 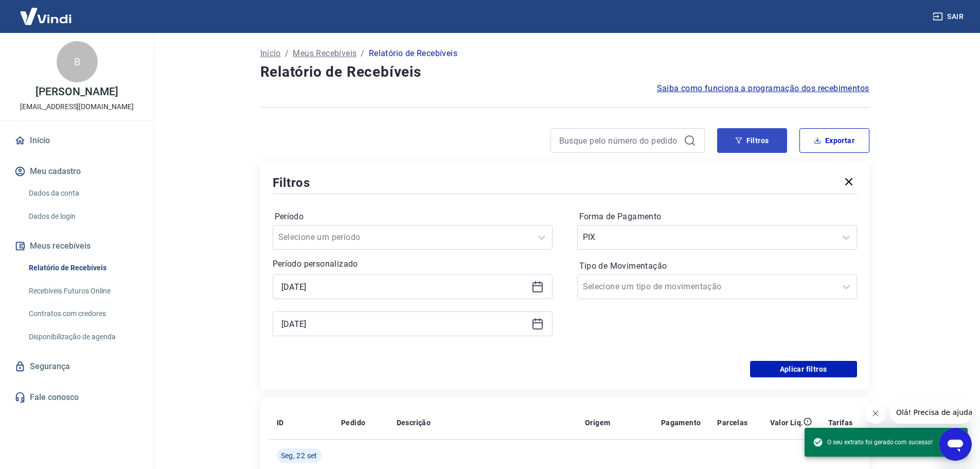 What do you see at coordinates (77, 246) in the screenshot?
I see `button: Meus recebíveis` at bounding box center [77, 246].